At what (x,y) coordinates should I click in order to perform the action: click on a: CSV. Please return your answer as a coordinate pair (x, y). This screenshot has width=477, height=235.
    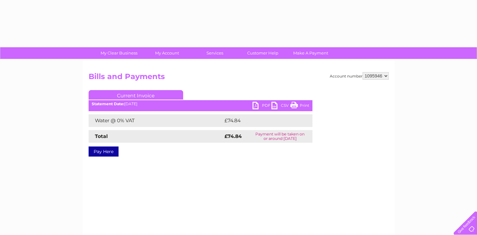
    Looking at the image, I should click on (281, 106).